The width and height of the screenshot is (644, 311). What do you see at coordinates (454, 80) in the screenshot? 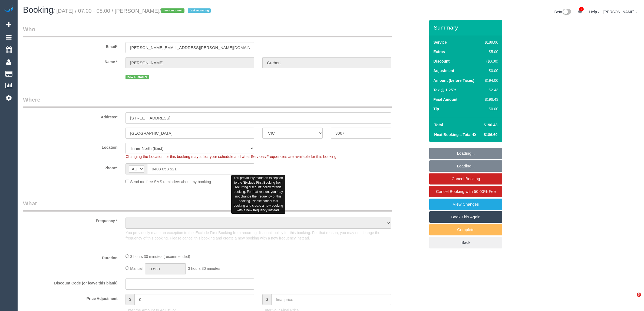
I see `label: Amount (before Taxes)` at bounding box center [454, 80].